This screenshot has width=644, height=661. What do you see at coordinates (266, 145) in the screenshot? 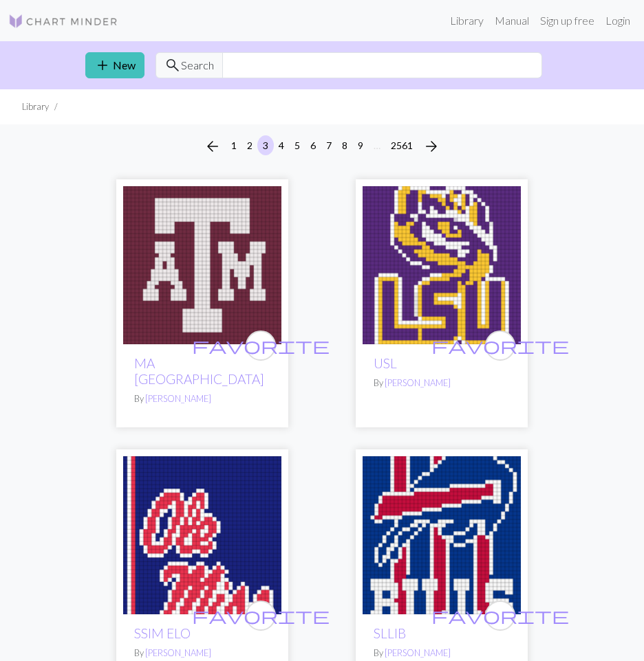
I see `button: 3` at bounding box center [266, 145].